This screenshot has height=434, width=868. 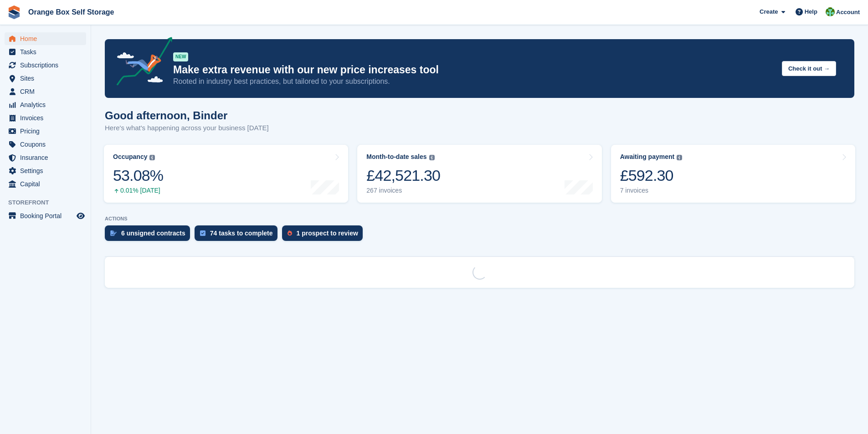 I want to click on img: price-adjustments-announcement-icon-8257ccfd72463d97f412b2fc003d46551f7dbcb40ab6d574587a9cd5c0d94..., so click(x=141, y=63).